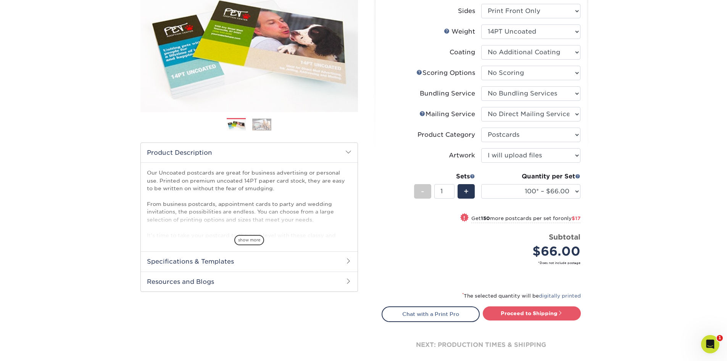  I want to click on img: Postcards 01, so click(236, 125).